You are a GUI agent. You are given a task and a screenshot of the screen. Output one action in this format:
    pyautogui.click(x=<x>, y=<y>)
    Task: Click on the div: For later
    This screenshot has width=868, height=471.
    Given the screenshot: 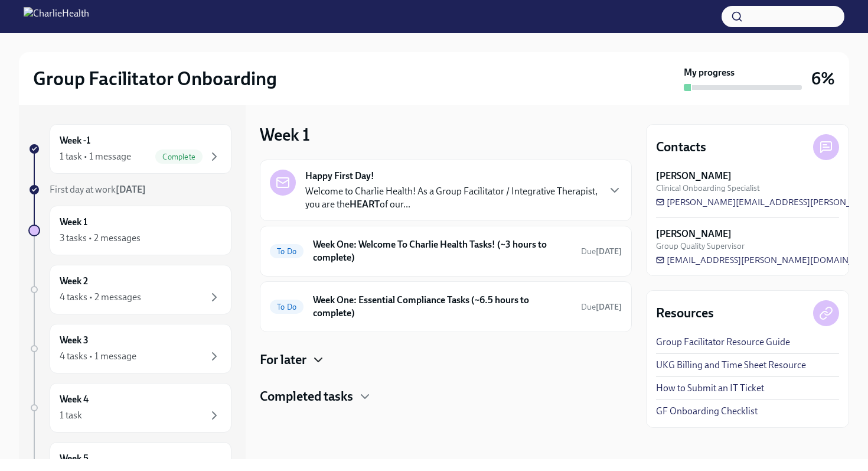 What is the action you would take?
    pyautogui.click(x=446, y=360)
    